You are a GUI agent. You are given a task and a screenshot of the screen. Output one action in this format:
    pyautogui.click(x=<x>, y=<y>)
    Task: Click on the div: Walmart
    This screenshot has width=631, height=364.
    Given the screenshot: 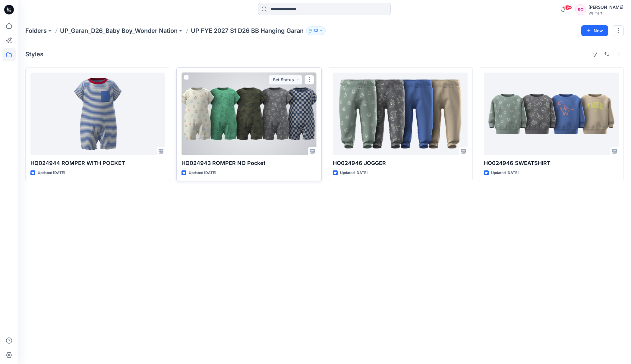 What is the action you would take?
    pyautogui.click(x=606, y=13)
    